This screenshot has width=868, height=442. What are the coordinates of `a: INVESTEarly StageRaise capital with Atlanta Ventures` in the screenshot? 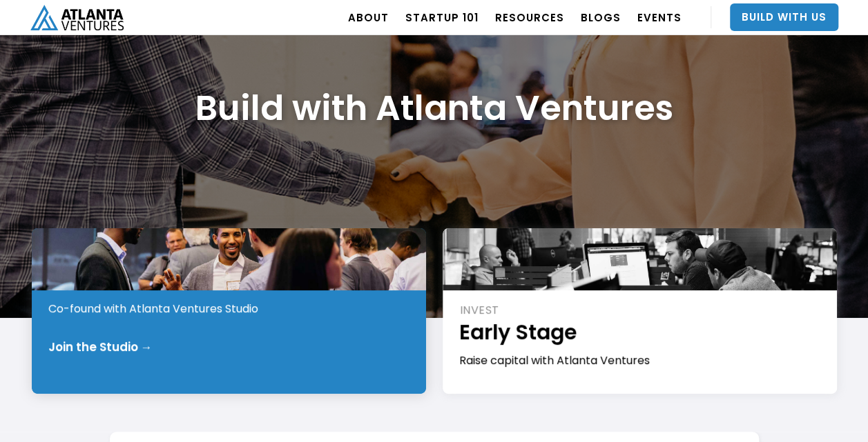 It's located at (640, 311).